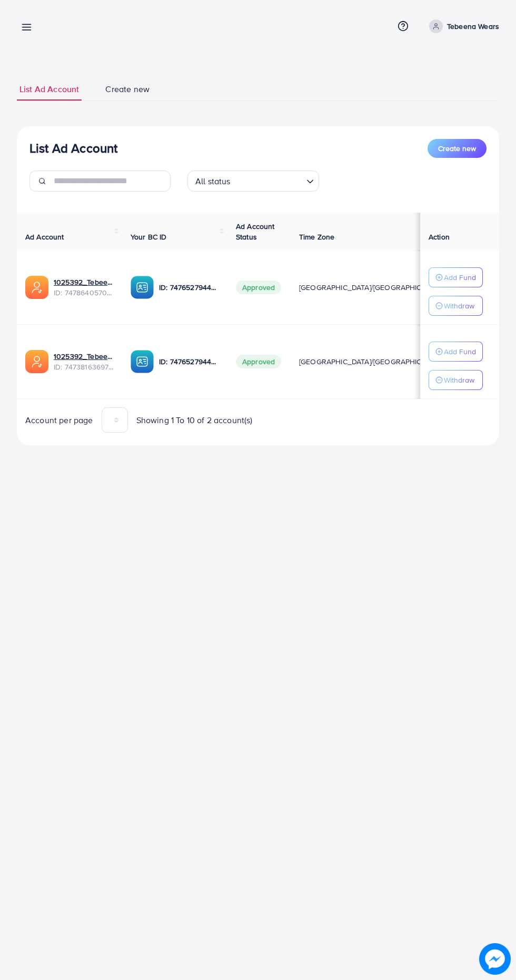 The height and width of the screenshot is (980, 516). Describe the element at coordinates (213, 181) in the screenshot. I see `span: All status` at that location.